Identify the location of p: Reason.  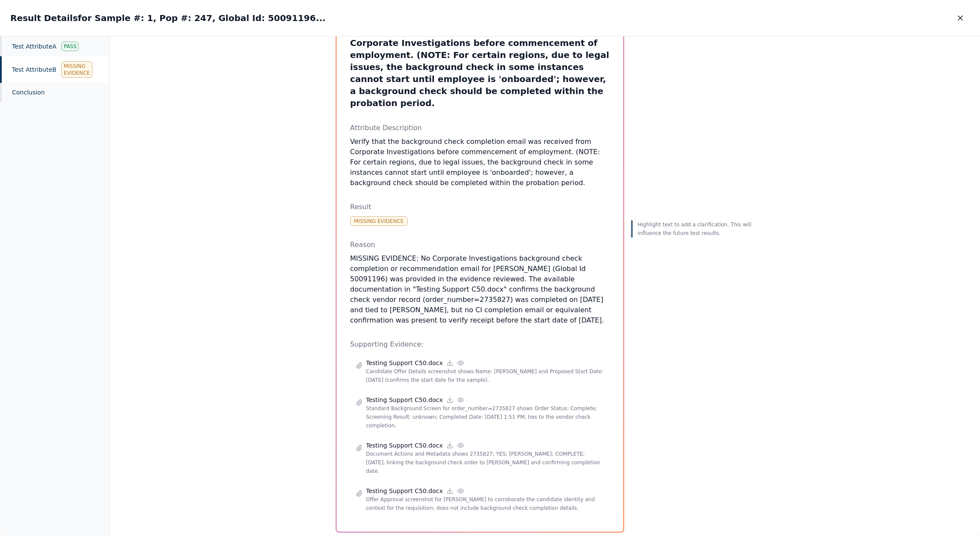
(480, 245).